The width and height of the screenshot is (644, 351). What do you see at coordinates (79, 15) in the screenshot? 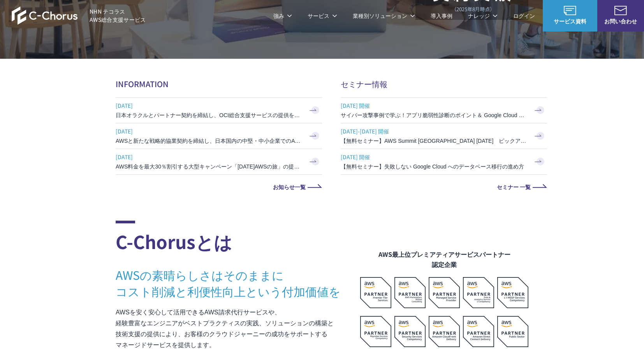
I see `a: AWS総合支援サービス C-Chorus NHN テコラスAWS総合支援サービス` at bounding box center [79, 15].